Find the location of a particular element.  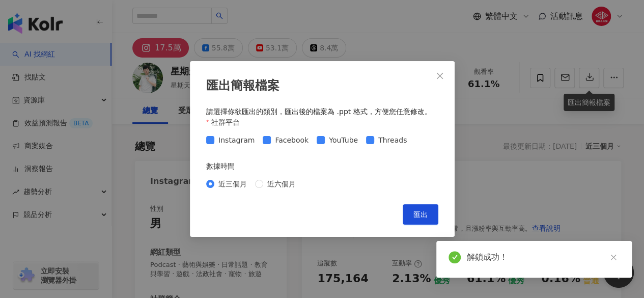

label: 社群平台 is located at coordinates (227, 122).